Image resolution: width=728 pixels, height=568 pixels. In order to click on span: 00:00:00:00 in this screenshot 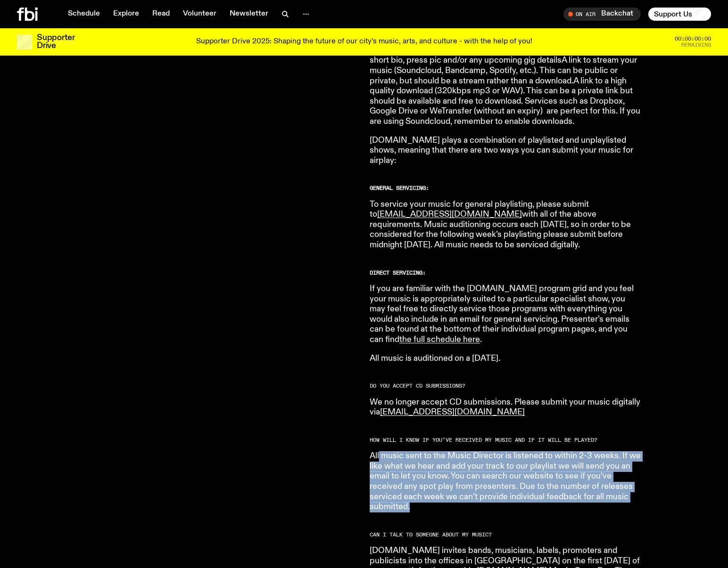, I will do `click(693, 39)`.